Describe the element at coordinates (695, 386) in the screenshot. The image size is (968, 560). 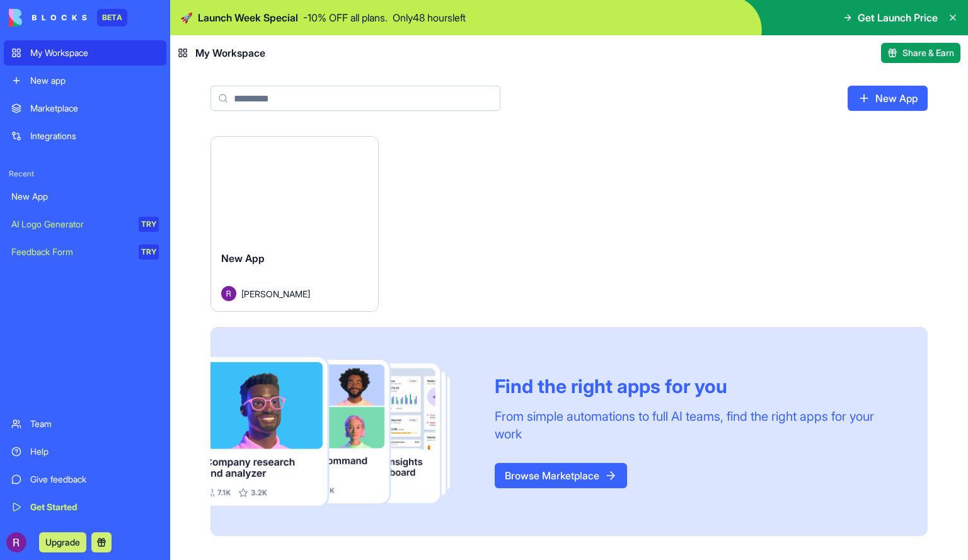
I see `div: Find the right apps for you` at that location.